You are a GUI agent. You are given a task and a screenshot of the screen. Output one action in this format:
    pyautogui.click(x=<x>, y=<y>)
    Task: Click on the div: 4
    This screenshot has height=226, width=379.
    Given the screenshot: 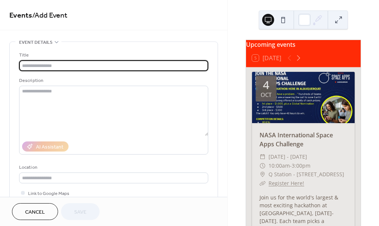 What is the action you would take?
    pyautogui.click(x=266, y=85)
    